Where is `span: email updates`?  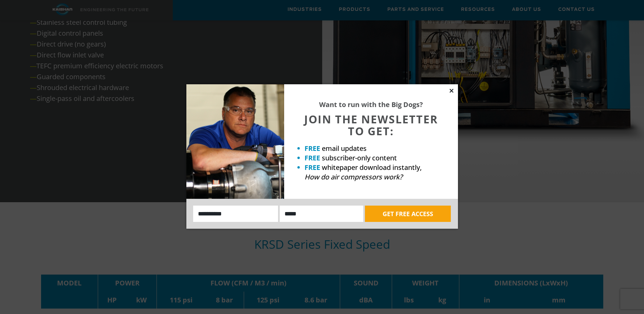
span: email updates is located at coordinates (344, 148).